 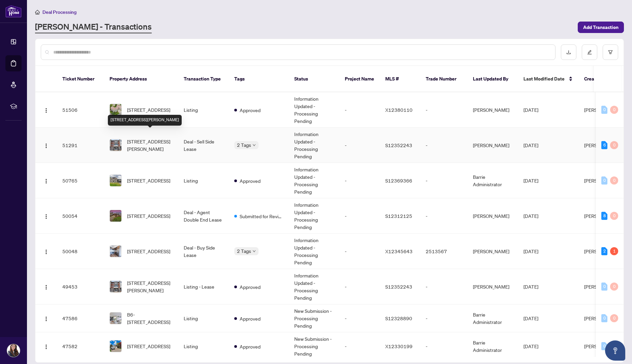 I want to click on td: 50048, so click(x=80, y=251).